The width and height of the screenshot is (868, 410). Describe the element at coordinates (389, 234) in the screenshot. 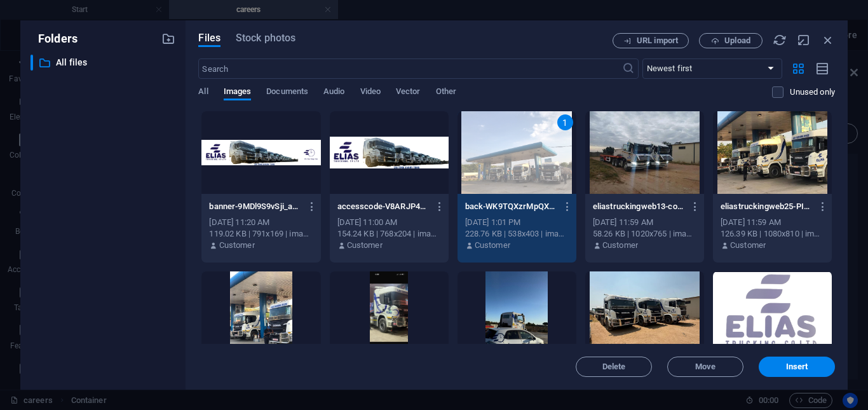

I see `div: 154.24 KB | 768x204 | image/png` at that location.